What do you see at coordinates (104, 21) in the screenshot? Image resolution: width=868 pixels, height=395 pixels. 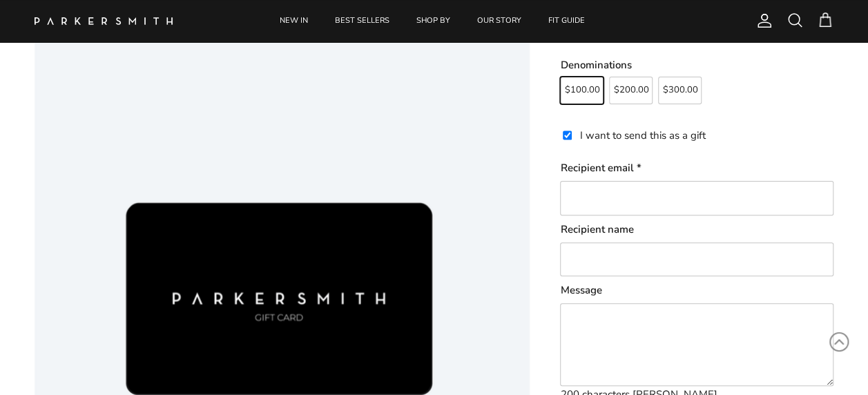 I see `img: Parker Smith` at bounding box center [104, 21].